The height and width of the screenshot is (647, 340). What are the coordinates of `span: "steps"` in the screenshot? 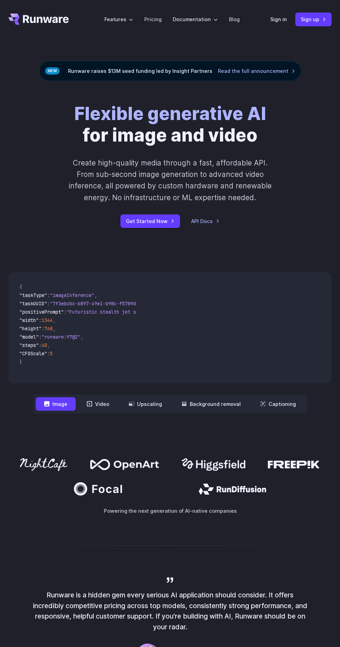 It's located at (29, 345).